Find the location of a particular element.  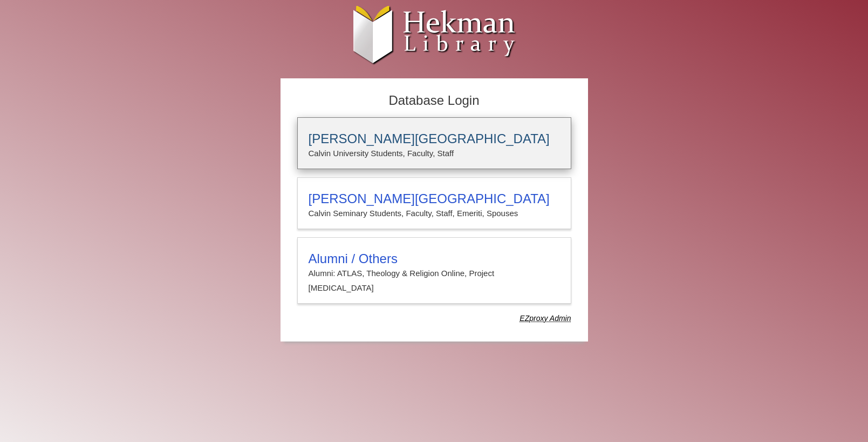

dfn: Use Alumni login is located at coordinates (545, 318).